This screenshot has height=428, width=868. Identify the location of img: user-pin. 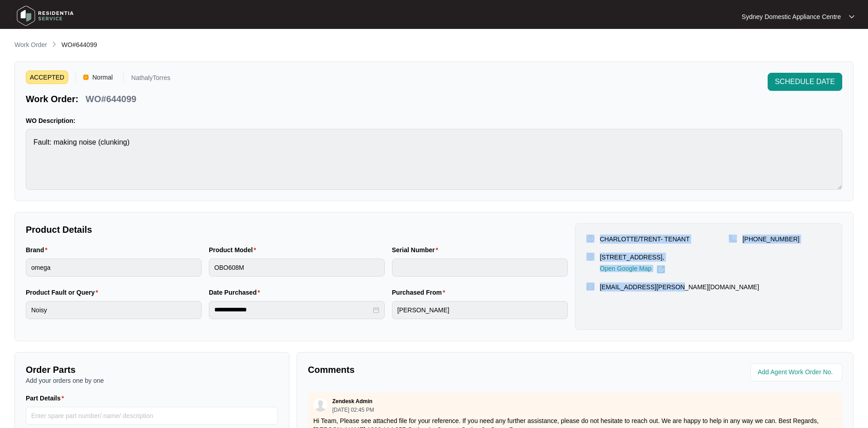
(590, 239).